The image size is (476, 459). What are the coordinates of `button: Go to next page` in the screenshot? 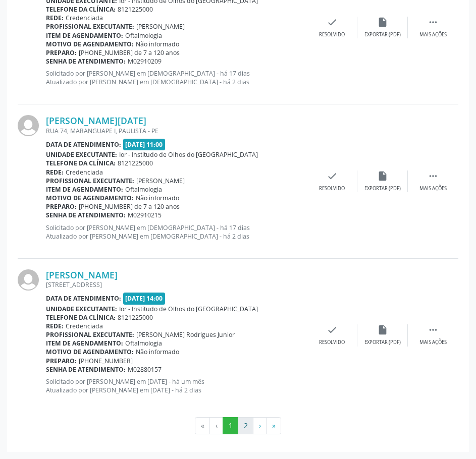 It's located at (260, 426).